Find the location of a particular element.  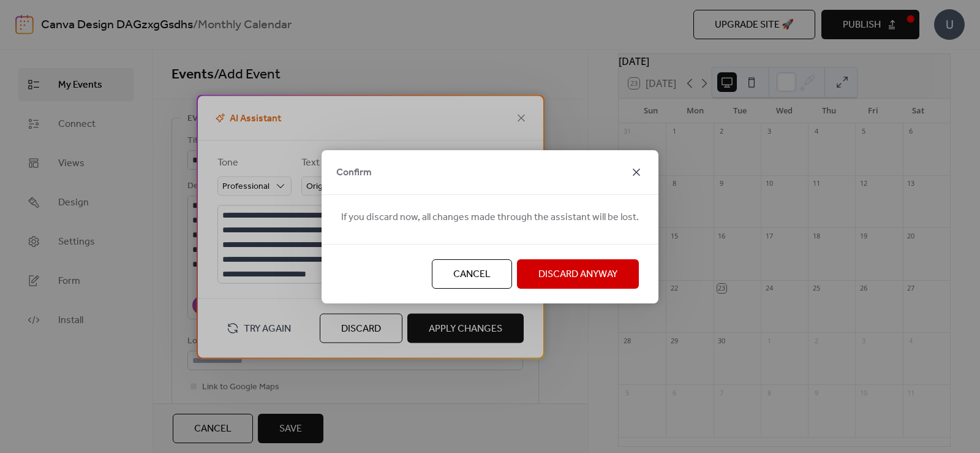

button: Cancel is located at coordinates (472, 274).